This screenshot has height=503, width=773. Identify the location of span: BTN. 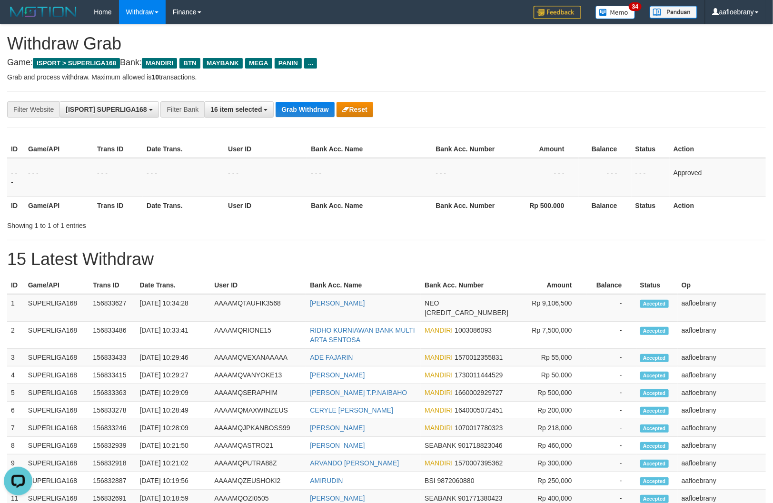
(190, 63).